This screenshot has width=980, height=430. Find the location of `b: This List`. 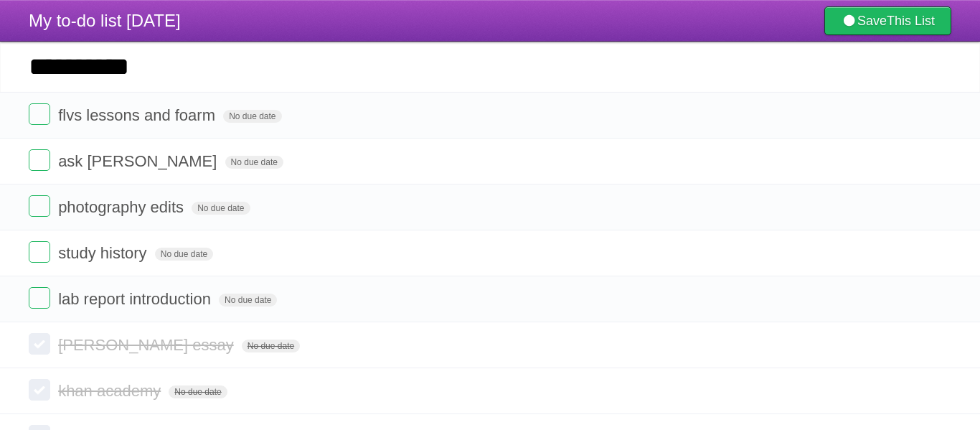

b: This List is located at coordinates (910, 21).